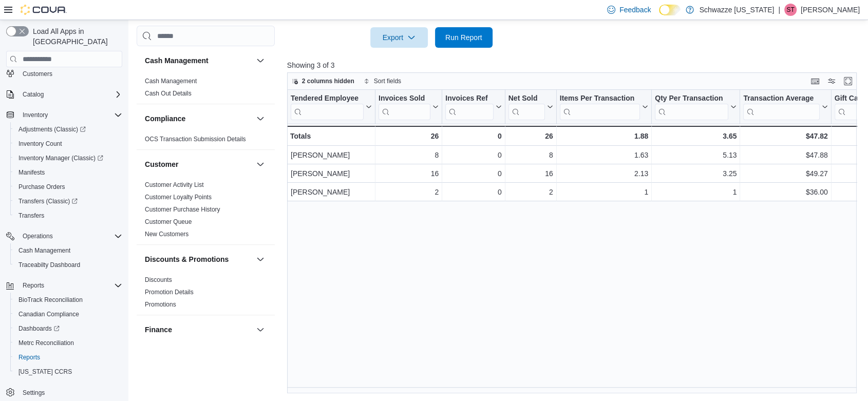 Image resolution: width=868 pixels, height=401 pixels. What do you see at coordinates (38, 236) in the screenshot?
I see `button: Operations` at bounding box center [38, 236].